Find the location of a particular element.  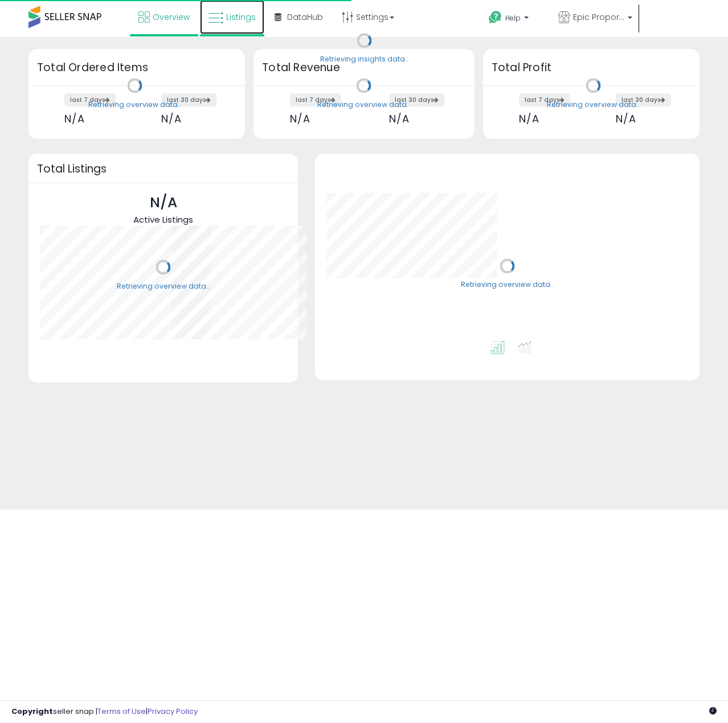

i: Get Help is located at coordinates (495, 17).